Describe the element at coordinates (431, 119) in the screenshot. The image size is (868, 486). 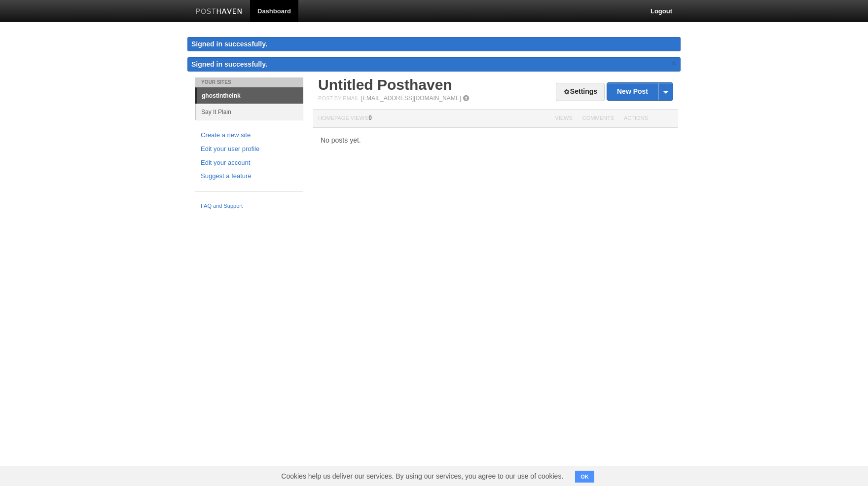
I see `th: Homepage Views` at that location.